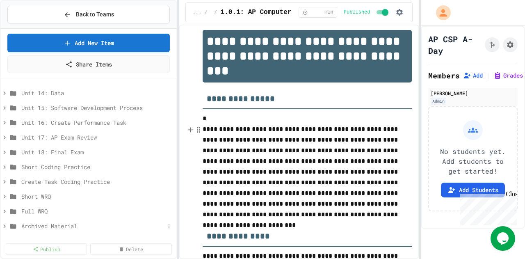  I want to click on span: Back to Teams, so click(95, 14).